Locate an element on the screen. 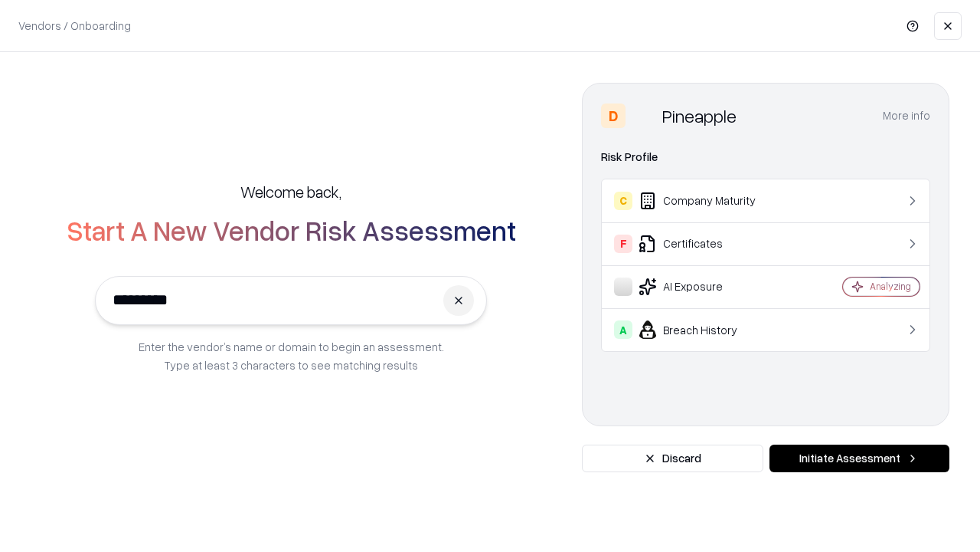  div: Pineapple is located at coordinates (699, 116).